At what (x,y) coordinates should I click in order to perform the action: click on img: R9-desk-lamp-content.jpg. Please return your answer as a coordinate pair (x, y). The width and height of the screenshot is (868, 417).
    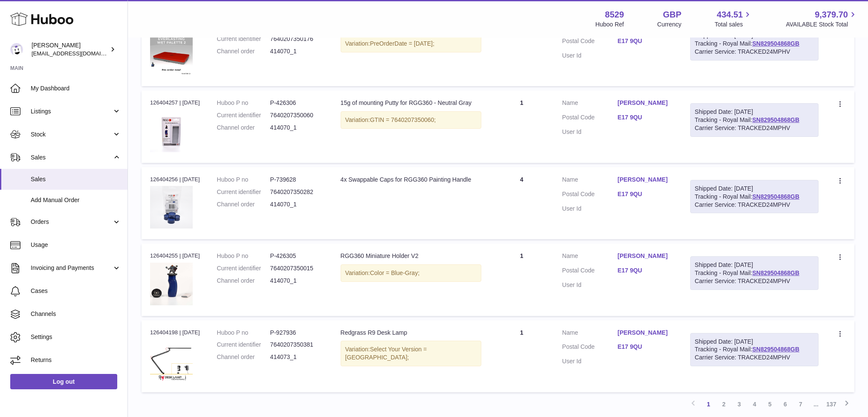
    Looking at the image, I should click on (171, 360).